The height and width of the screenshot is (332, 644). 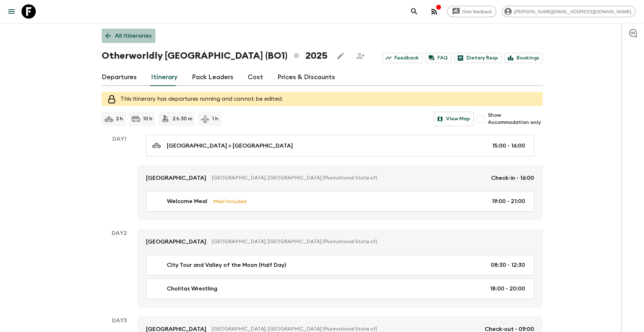 What do you see at coordinates (129, 36) in the screenshot?
I see `a: All itineraries` at bounding box center [129, 36].